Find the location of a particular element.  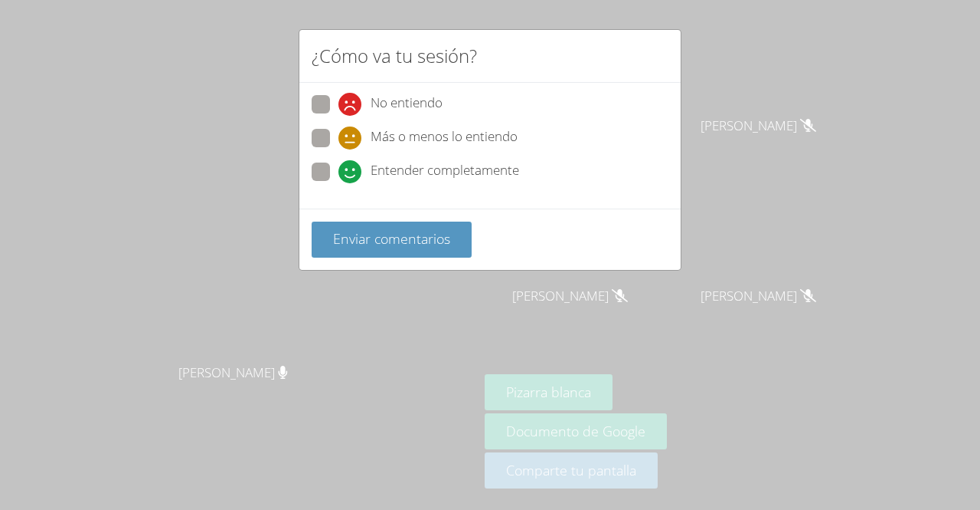

button: Enviar comentarios is located at coordinates (391, 239).